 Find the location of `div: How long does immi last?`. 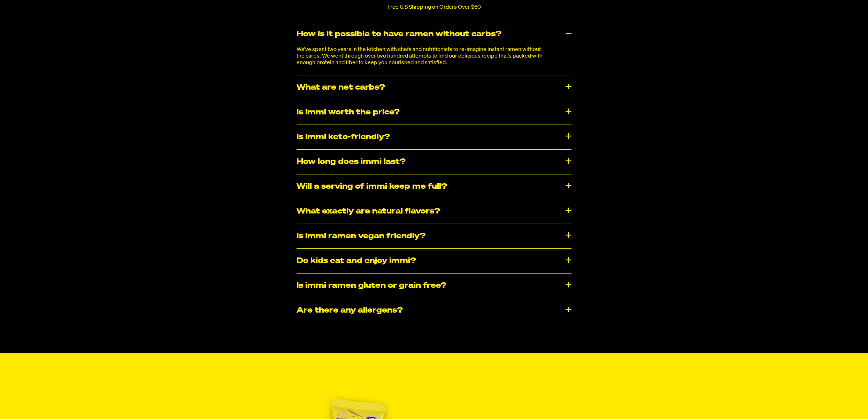

div: How long does immi last? is located at coordinates (434, 162).